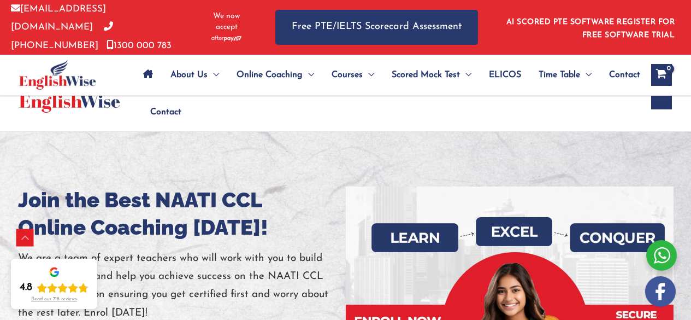  Describe the element at coordinates (505, 75) in the screenshot. I see `span: ELICOS` at that location.